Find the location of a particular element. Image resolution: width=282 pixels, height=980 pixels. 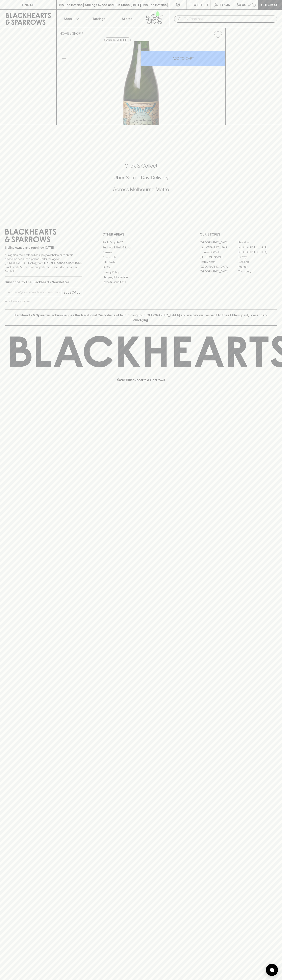

p: Wishlist is located at coordinates (201, 5).